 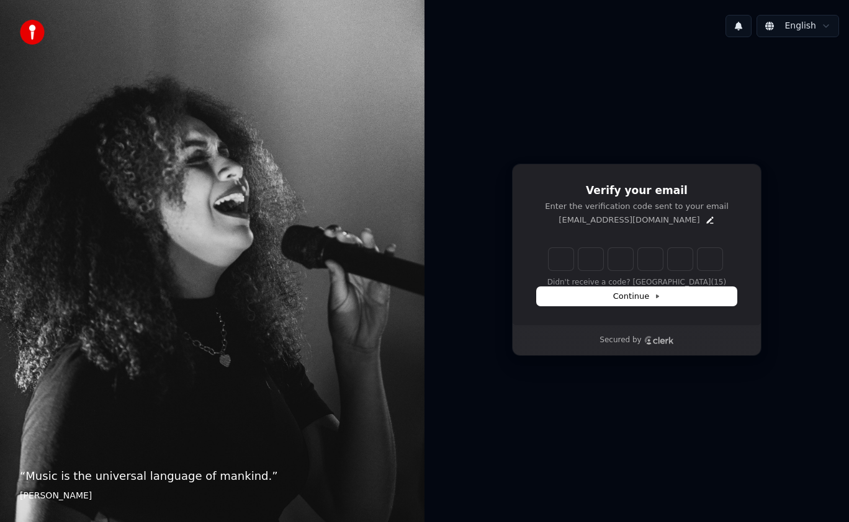 What do you see at coordinates (710, 259) in the screenshot?
I see `input: Digit 6` at bounding box center [710, 259].